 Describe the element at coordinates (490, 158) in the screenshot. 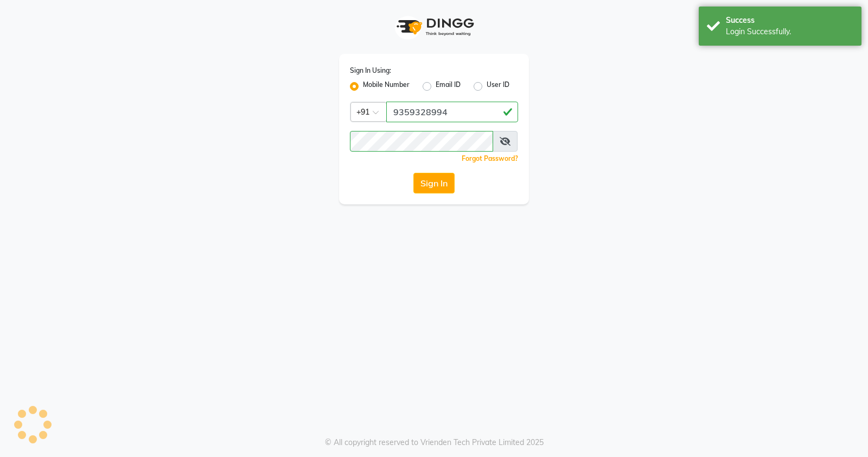

I see `a: Forgot Password?` at that location.